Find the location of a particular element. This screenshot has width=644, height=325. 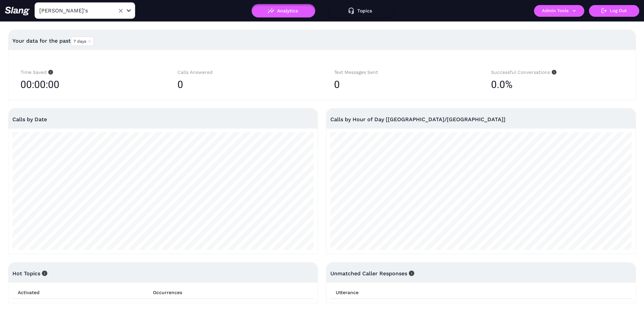

th: Utterance is located at coordinates (481, 292).